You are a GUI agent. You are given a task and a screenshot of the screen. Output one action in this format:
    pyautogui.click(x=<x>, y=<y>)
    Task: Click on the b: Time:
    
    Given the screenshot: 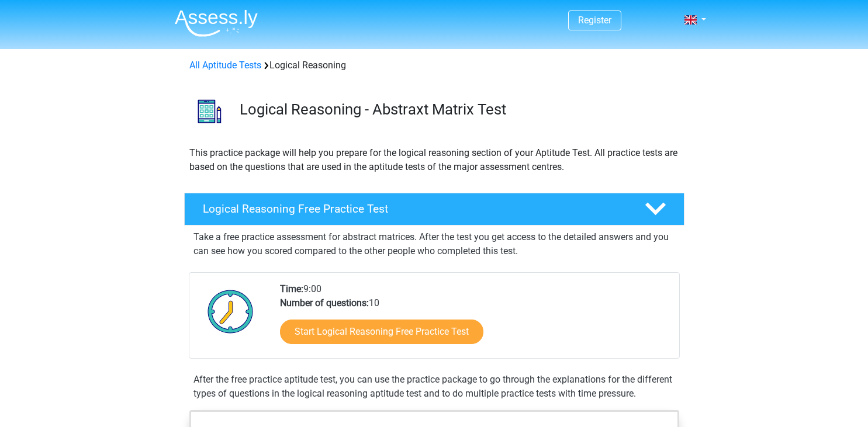 What is the action you would take?
    pyautogui.click(x=292, y=289)
    